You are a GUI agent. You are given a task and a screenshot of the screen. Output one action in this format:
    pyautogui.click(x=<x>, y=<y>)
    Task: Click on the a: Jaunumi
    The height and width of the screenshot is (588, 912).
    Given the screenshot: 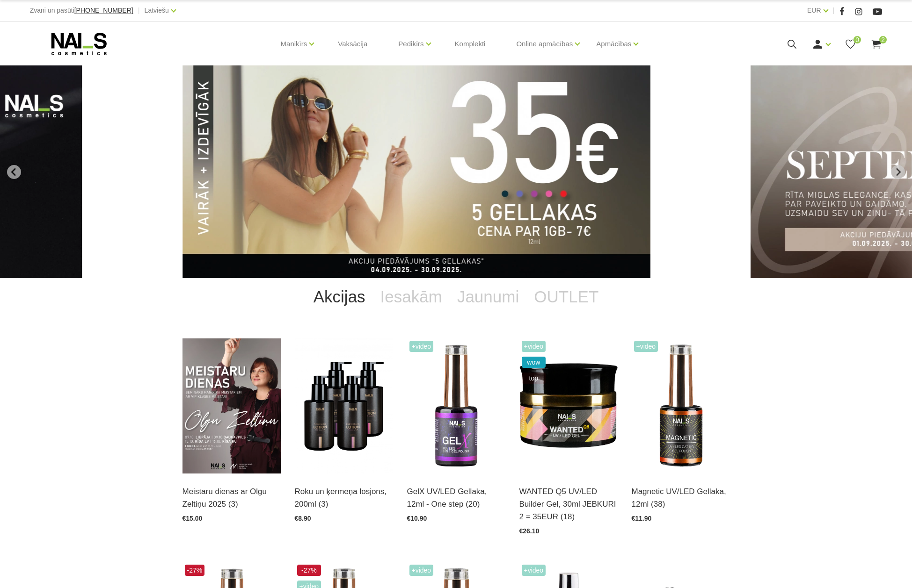 What is the action you would take?
    pyautogui.click(x=489, y=297)
    